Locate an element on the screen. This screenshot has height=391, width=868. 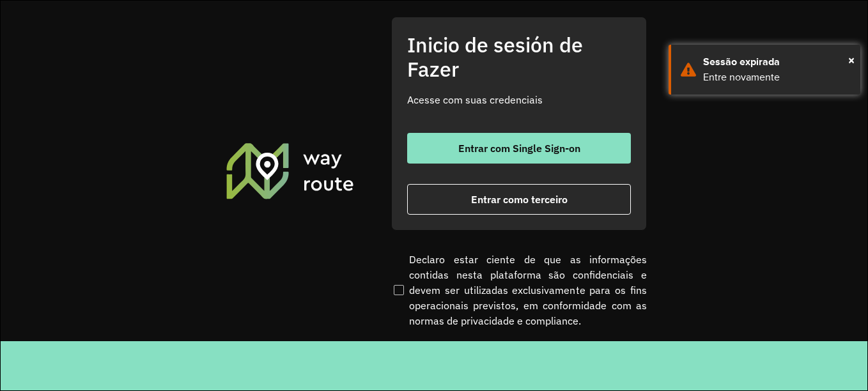
img: Roteirizador AmbevTech is located at coordinates (291, 170).